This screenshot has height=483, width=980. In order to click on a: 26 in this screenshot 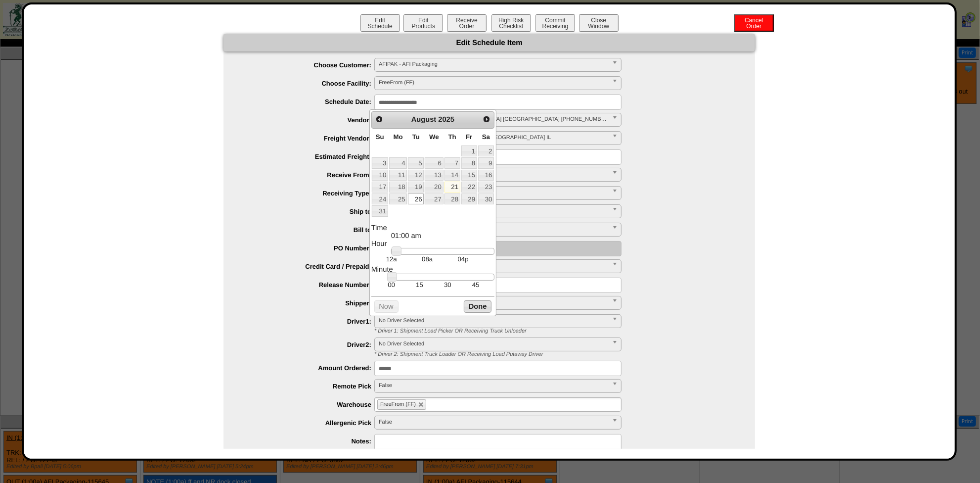, I will do `click(416, 199)`.